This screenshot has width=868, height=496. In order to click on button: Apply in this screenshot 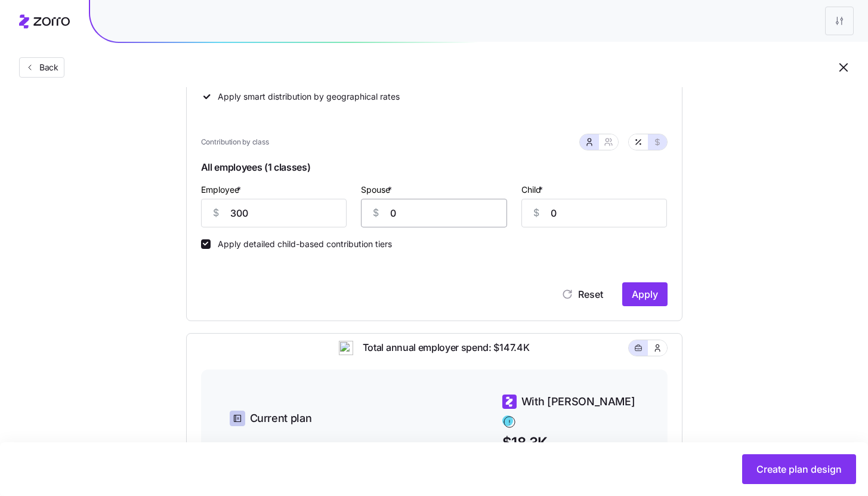, I will do `click(645, 294)`.